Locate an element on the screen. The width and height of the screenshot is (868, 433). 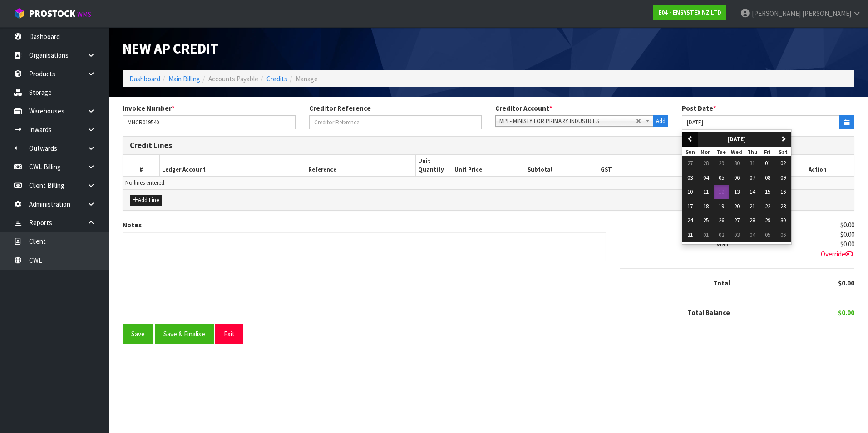
strong: Total Balance is located at coordinates (709, 312).